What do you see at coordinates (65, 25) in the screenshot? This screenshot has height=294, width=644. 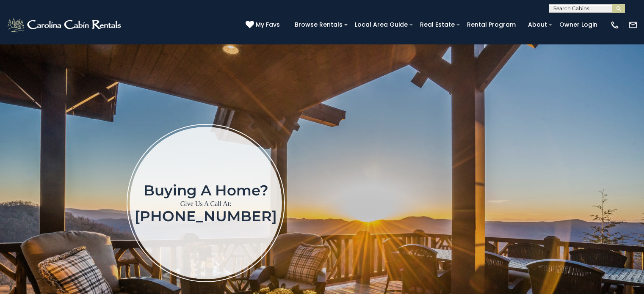 I see `img: White-1-2.png` at bounding box center [65, 25].